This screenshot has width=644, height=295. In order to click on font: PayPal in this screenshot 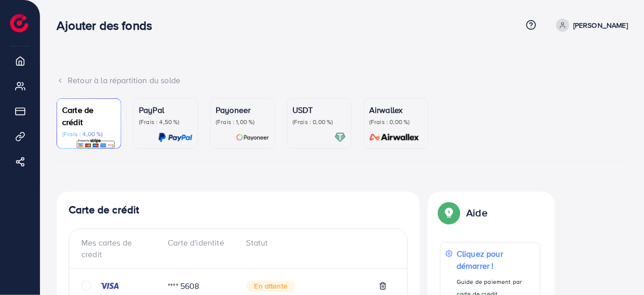, I will do `click(151, 110)`.